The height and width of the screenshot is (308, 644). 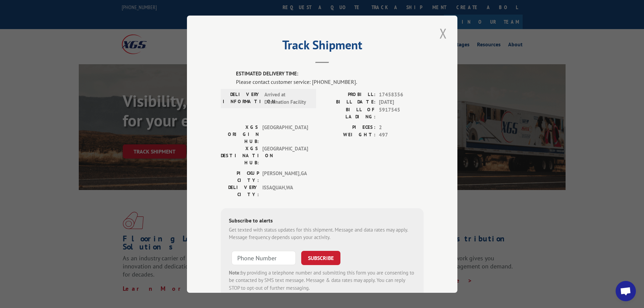 I want to click on span: 497, so click(x=401, y=135).